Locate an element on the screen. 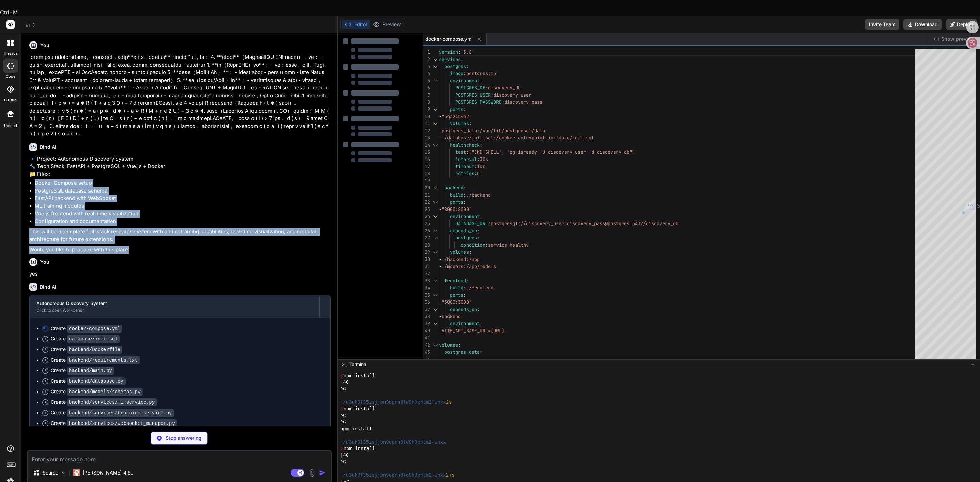 Image resolution: width=980 pixels, height=482 pixels. span: condition is located at coordinates (473, 245).